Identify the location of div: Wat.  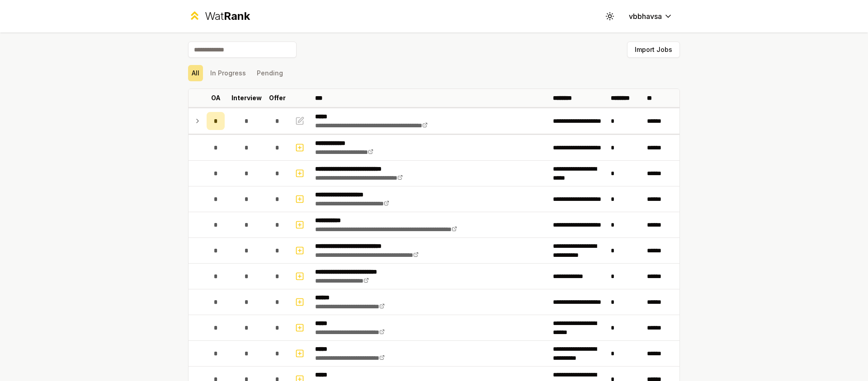
(228, 16).